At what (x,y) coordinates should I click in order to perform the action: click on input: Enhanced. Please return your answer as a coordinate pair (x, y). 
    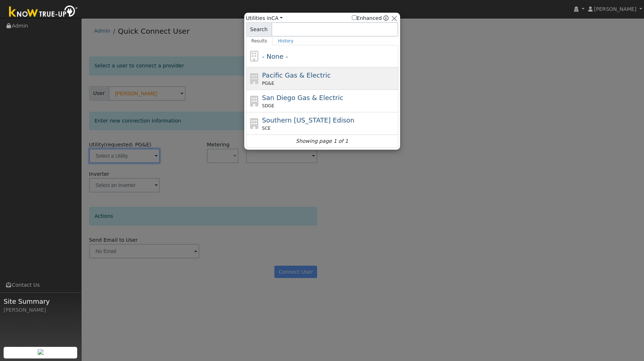
    Looking at the image, I should click on (354, 18).